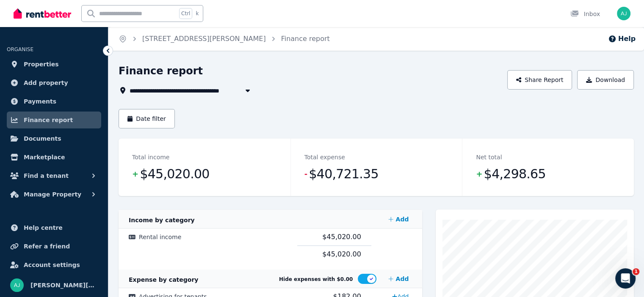 The image size is (644, 297). What do you see at coordinates (53, 247) in the screenshot?
I see `a: Refer a friend` at bounding box center [53, 247].